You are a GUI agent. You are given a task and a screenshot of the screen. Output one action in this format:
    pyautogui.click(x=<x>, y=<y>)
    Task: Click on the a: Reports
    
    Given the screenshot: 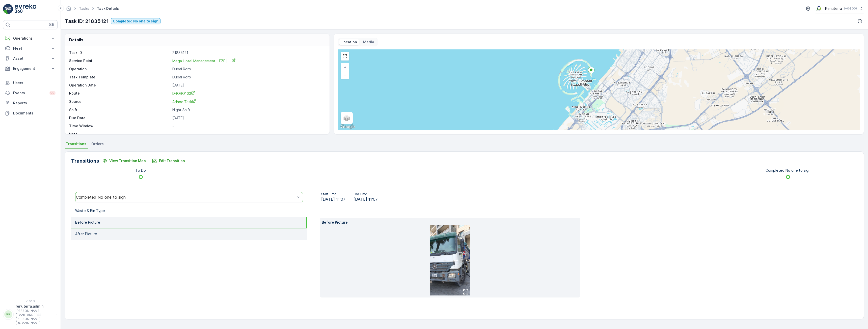 What is the action you would take?
    pyautogui.click(x=30, y=103)
    